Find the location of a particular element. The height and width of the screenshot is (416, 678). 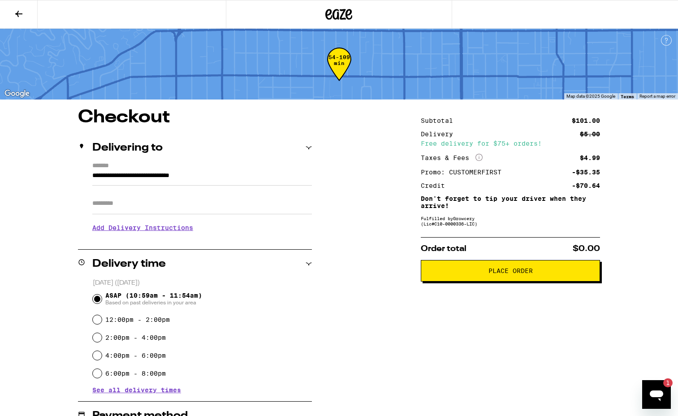

div: Fulfilled by Growcery (Lic# C10-0000336-LIC ) is located at coordinates (510, 221).